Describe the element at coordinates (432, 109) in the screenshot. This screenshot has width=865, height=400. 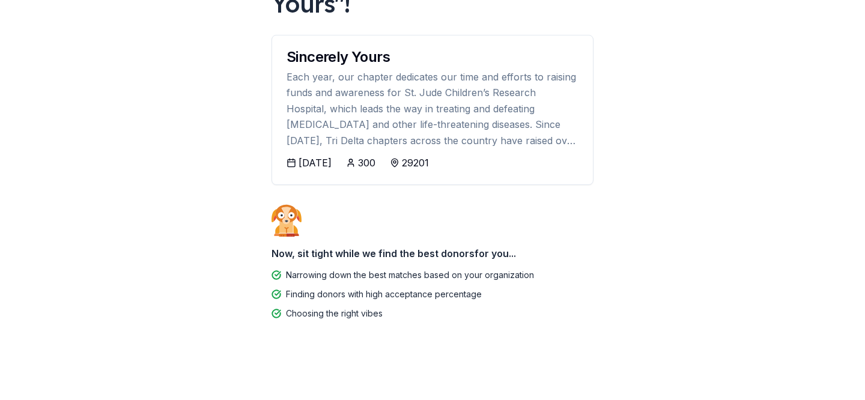
I see `div: Each year, our chapter dedicates our time and efforts to raising funds and awareness for St. Jude...` at that location.